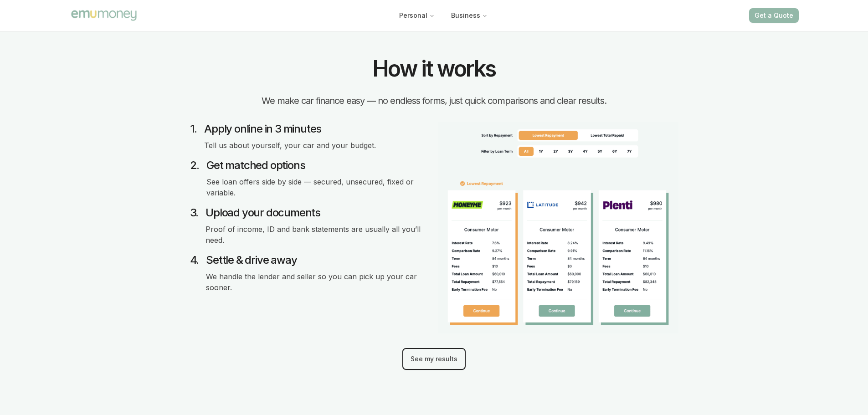 Image resolution: width=868 pixels, height=415 pixels. Describe the element at coordinates (290, 145) in the screenshot. I see `p: Tell us about yourself, your car and your budget.` at that location.